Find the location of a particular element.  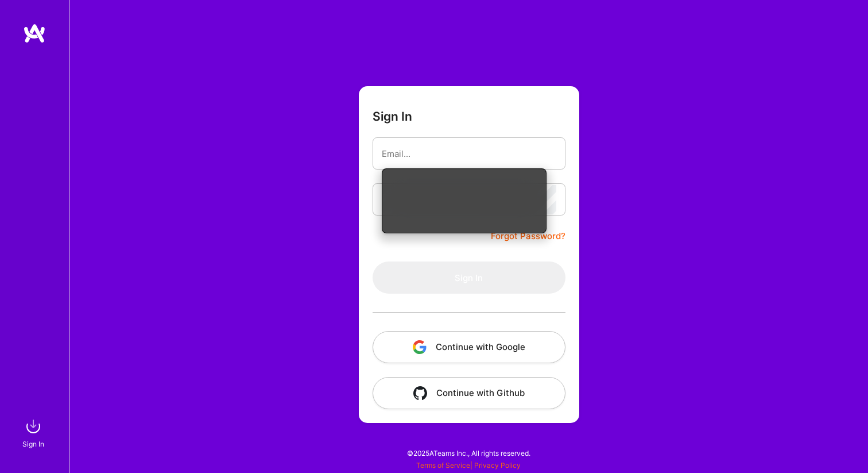

a: Terms of Service is located at coordinates (444, 465).